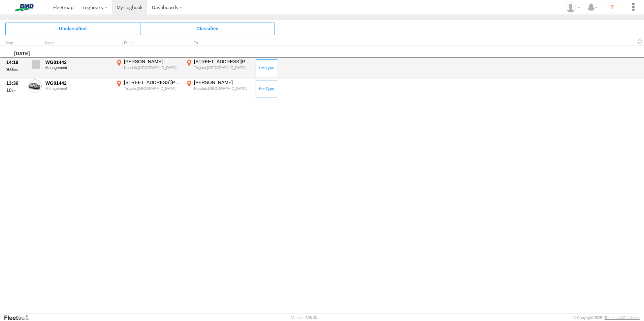  What do you see at coordinates (304, 318) in the screenshot?
I see `div: Version: 305.03` at bounding box center [304, 318].